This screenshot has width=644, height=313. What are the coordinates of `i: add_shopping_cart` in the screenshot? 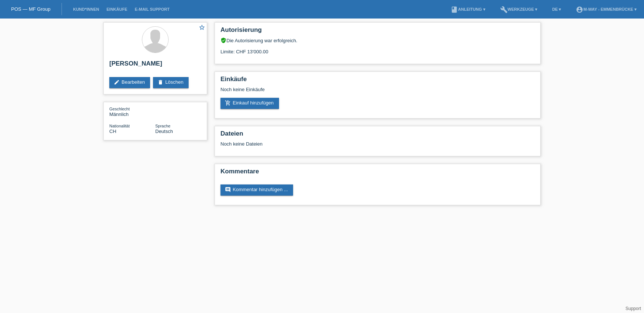 It's located at (228, 103).